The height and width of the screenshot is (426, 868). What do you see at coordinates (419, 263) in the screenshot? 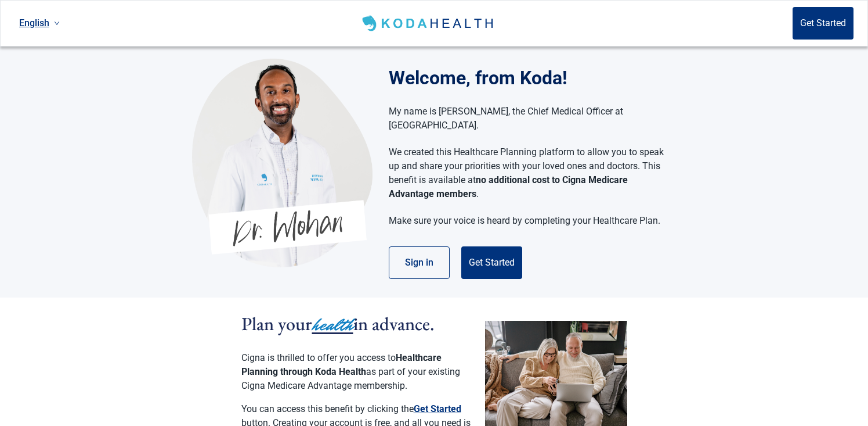
I see `button: Sign in` at bounding box center [419, 263].